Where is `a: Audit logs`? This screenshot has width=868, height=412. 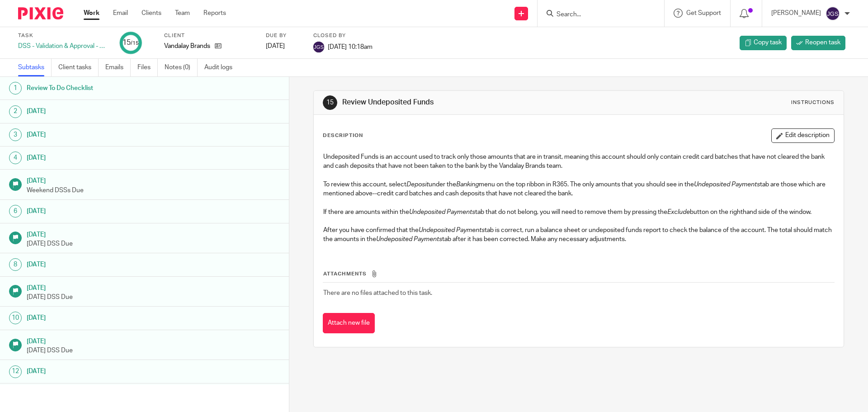 a: Audit logs is located at coordinates (222, 67).